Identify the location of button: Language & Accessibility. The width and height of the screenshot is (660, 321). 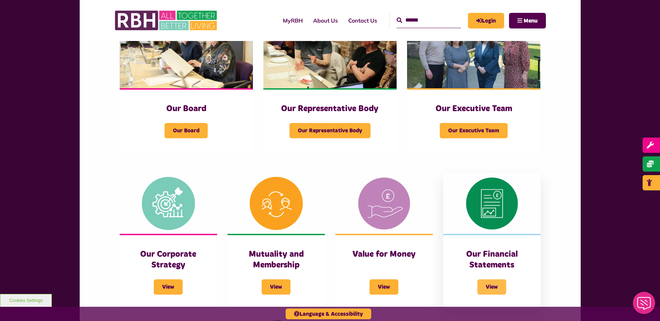
(328, 314).